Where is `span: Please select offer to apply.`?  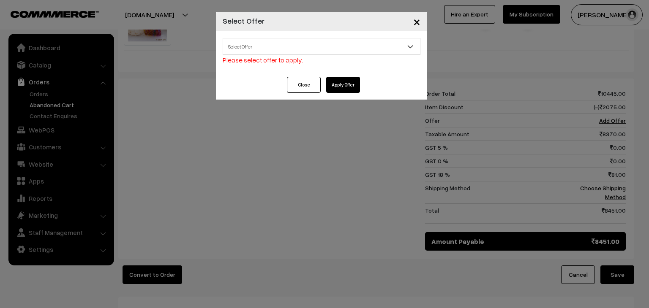 span: Please select offer to apply. is located at coordinates (263, 60).